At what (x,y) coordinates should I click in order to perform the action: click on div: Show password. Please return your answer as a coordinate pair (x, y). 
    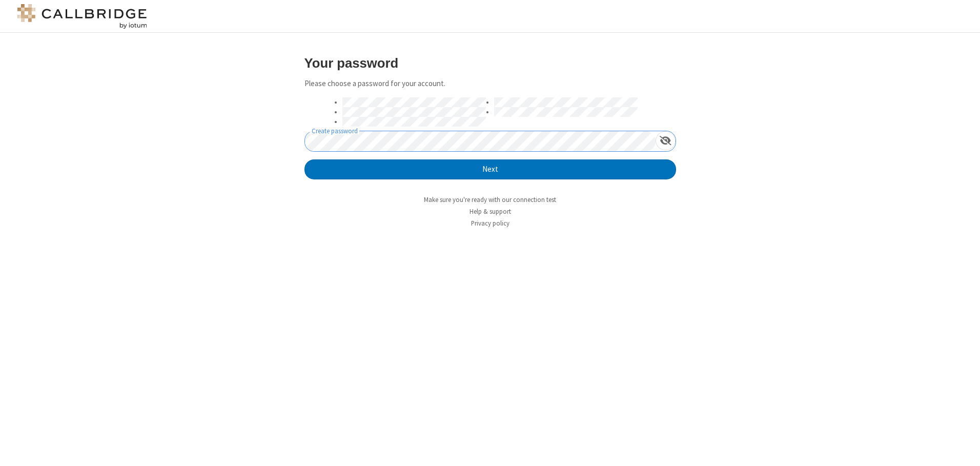
    Looking at the image, I should click on (665, 140).